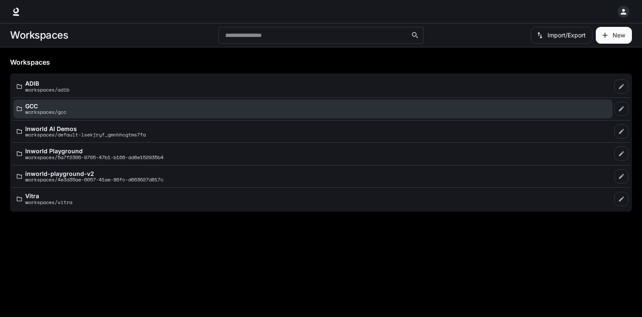 The height and width of the screenshot is (317, 642). I want to click on p: GCC, so click(46, 106).